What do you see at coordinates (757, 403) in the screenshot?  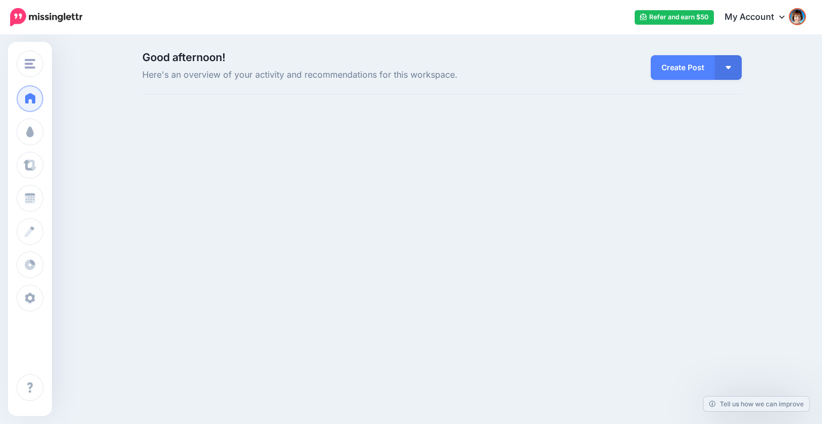 I see `a: Tell us how we can improve` at bounding box center [757, 403].